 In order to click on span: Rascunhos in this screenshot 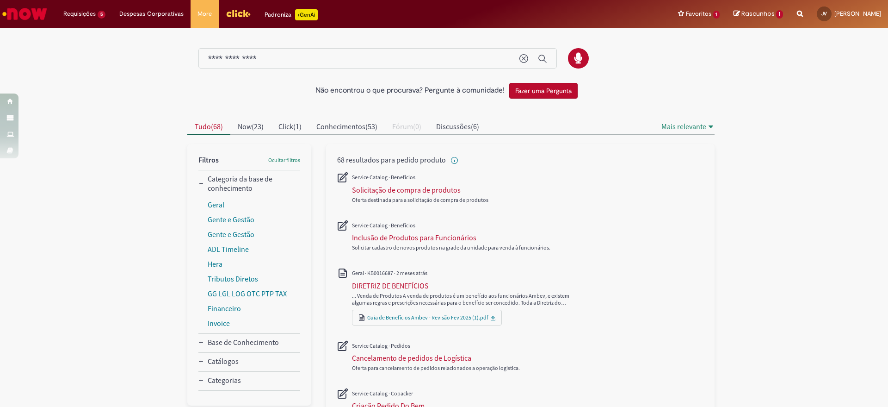, I will do `click(758, 13)`.